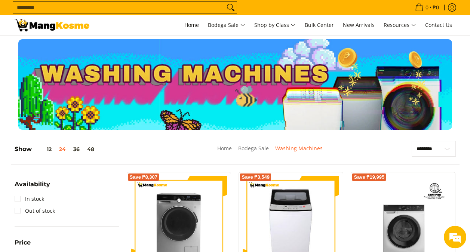  Describe the element at coordinates (52, 25) in the screenshot. I see `img: Washing Machines l Mang Kosme: Home Appliances Warehouse Sale Partner` at that location.